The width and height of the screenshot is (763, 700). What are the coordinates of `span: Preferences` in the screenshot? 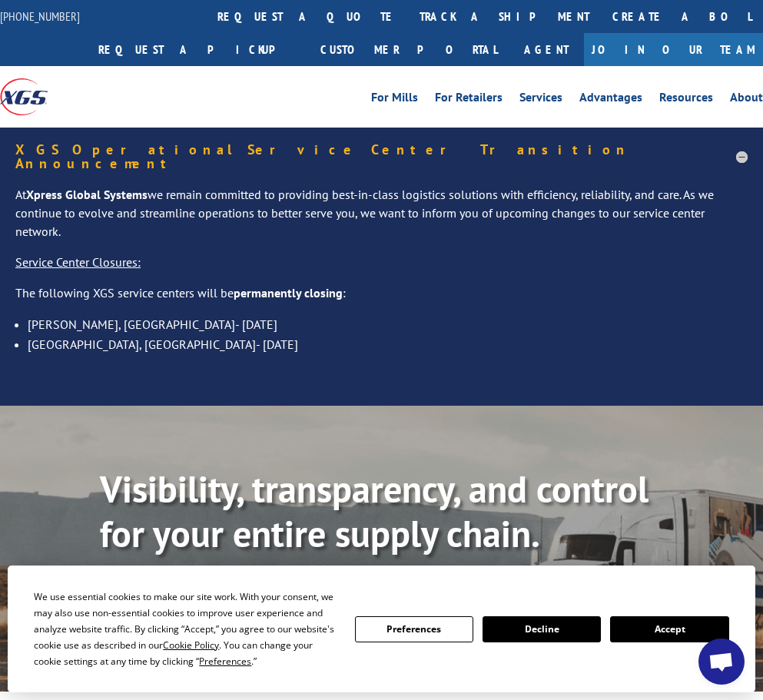 It's located at (225, 660).